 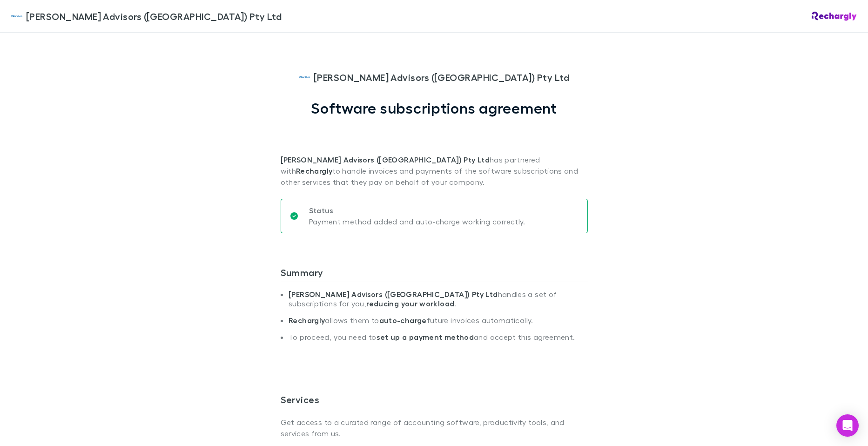 What do you see at coordinates (438, 341) in the screenshot?
I see `li: To proceed, you need to and accept this agreement.` at bounding box center [438, 341].